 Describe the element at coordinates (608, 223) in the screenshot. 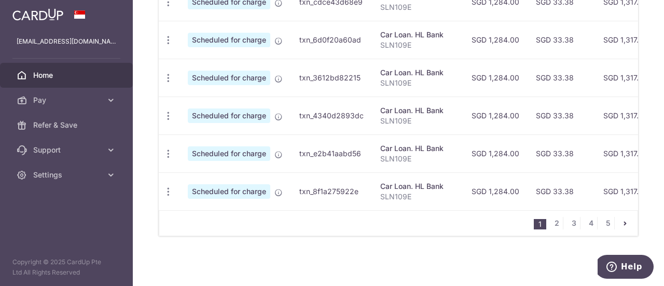

I see `a: 5` at that location.